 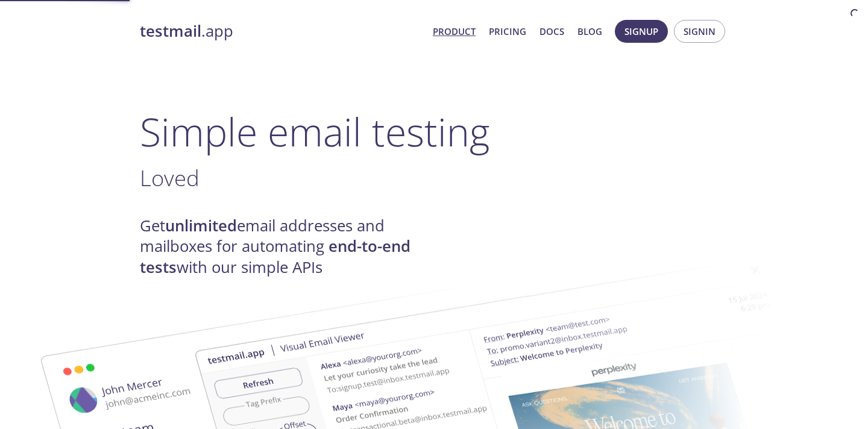 I want to click on a: Product, so click(x=454, y=31).